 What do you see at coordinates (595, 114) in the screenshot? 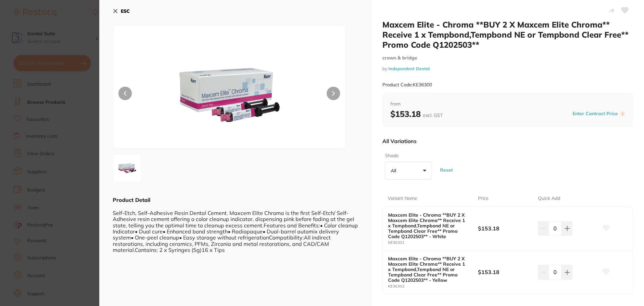
I see `button: Enter Contract Price` at bounding box center [595, 114].